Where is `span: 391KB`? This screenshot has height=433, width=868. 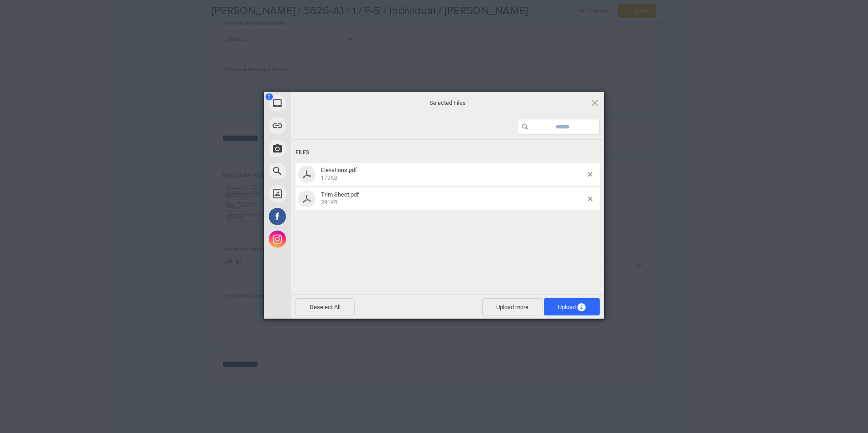
span: 391KB is located at coordinates (329, 202).